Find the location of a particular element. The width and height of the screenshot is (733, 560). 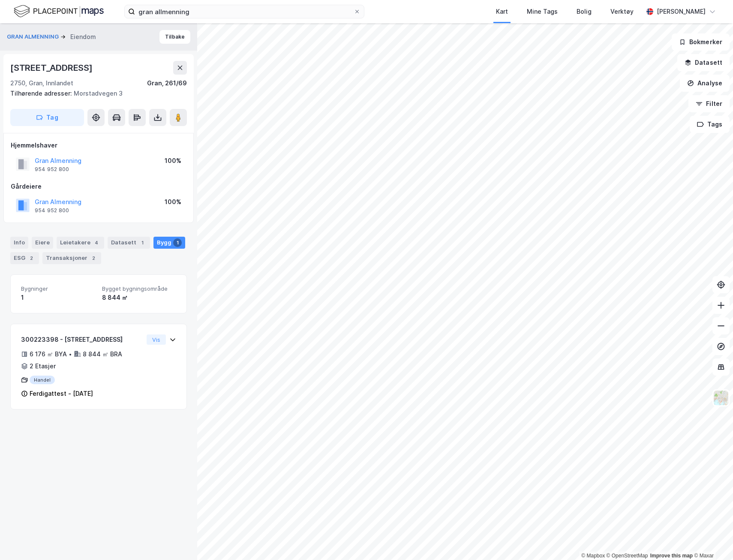

div: Gårdeiere is located at coordinates (99, 186).